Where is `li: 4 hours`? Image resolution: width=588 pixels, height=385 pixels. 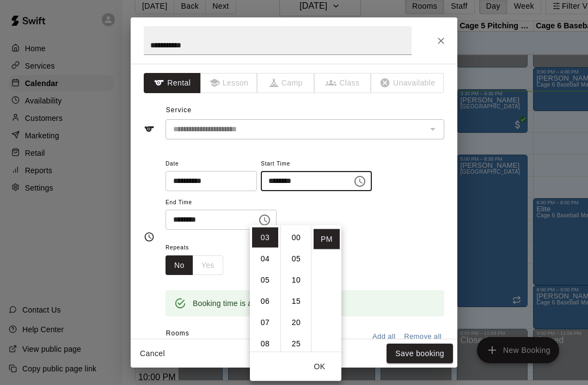
li: 4 hours is located at coordinates (265, 258).